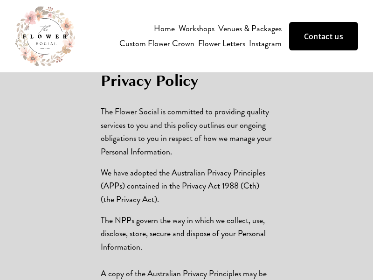 The image size is (373, 280). Describe the element at coordinates (196, 28) in the screenshot. I see `span: Workshops` at that location.